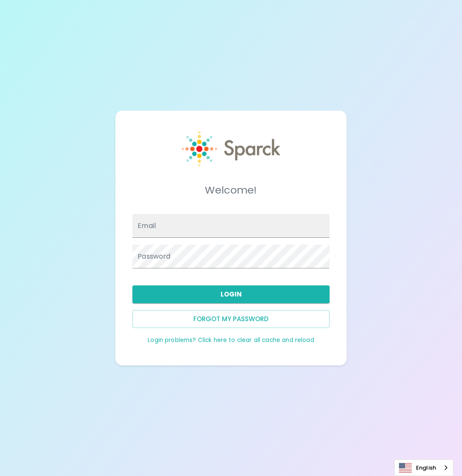  I want to click on a: English, so click(423, 467).